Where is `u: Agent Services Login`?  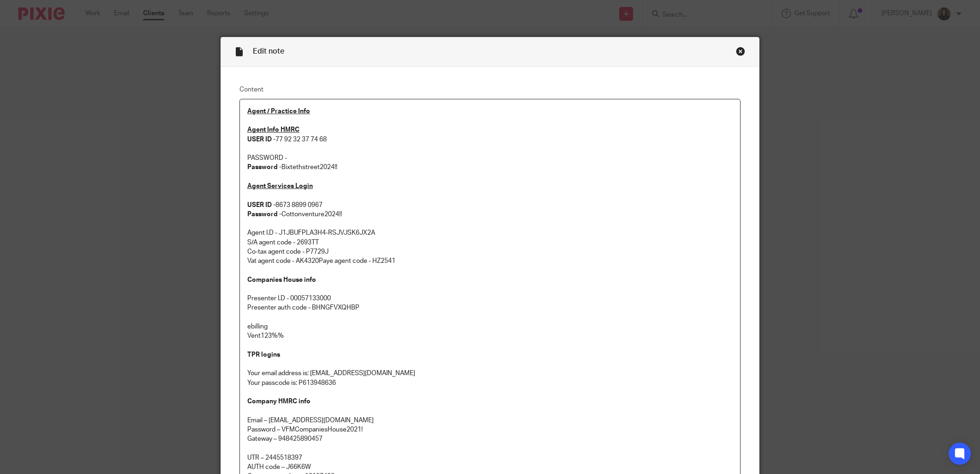
u: Agent Services Login is located at coordinates (280, 186).